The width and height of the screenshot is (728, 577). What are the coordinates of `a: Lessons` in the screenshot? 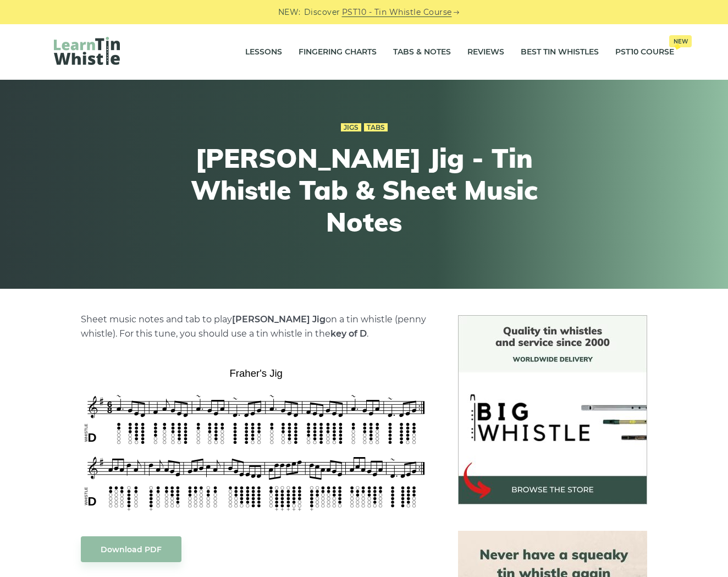 It's located at (263, 52).